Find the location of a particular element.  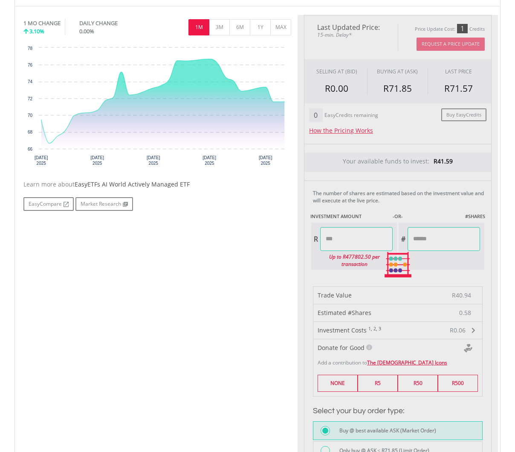

text: 72 is located at coordinates (30, 99).